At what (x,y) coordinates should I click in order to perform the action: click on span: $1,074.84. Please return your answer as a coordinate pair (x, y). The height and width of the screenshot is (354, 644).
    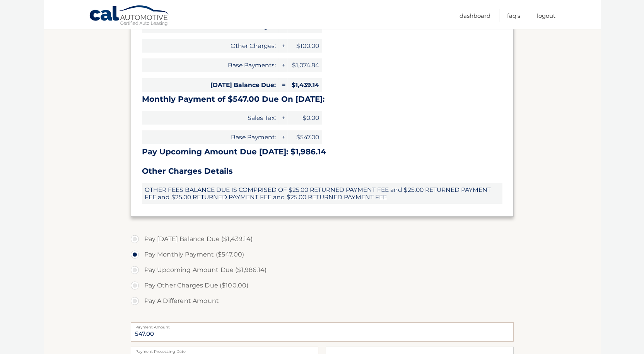
    Looking at the image, I should click on (305, 65).